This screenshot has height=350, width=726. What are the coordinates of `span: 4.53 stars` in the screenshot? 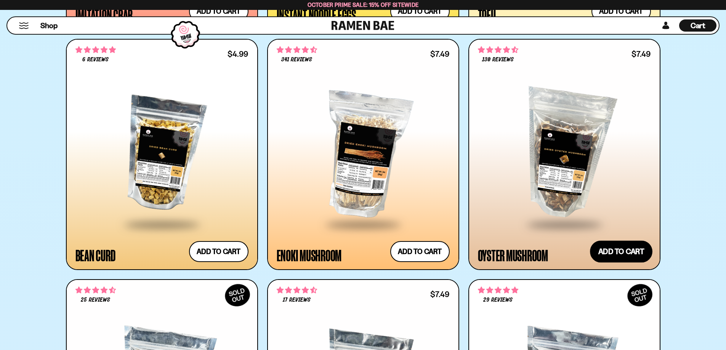 It's located at (297, 50).